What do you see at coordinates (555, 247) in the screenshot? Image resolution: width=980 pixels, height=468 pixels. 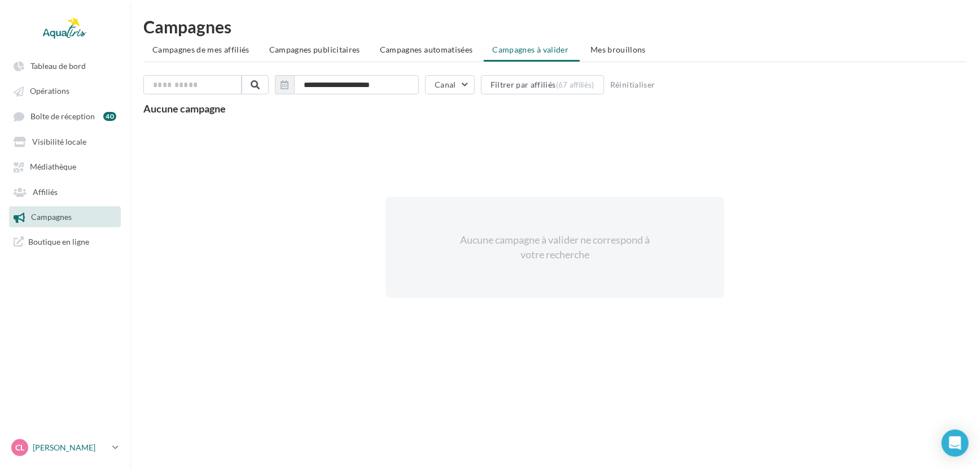 I see `div: Aucune campagne à valider ne correspond à votre recherche` at bounding box center [555, 247].